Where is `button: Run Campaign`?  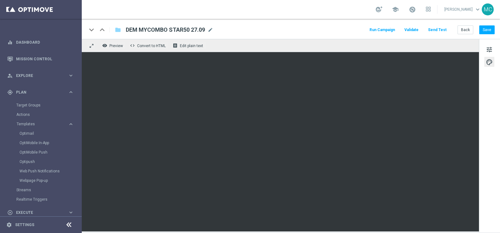
button: Run Campaign is located at coordinates (382, 30).